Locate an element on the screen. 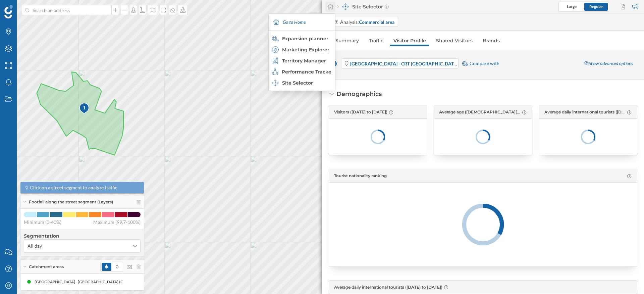 The image size is (644, 294). span: Large is located at coordinates (572, 6).